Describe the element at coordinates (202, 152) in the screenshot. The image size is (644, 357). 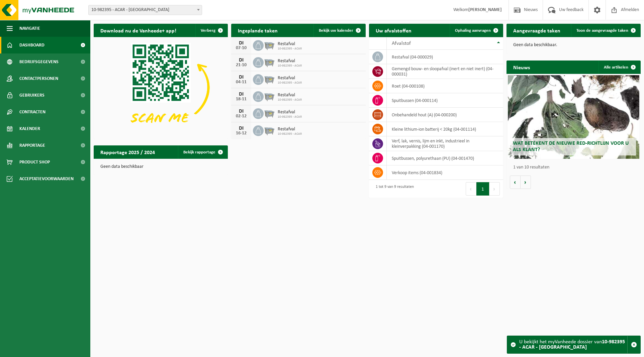
I see `a: Bekijk rapportage` at that location.